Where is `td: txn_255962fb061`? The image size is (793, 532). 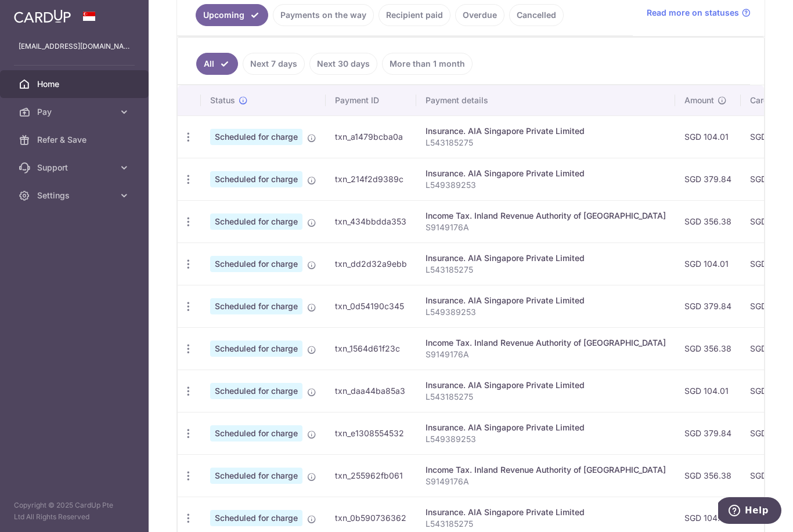 td: txn_255962fb061 is located at coordinates (371, 475).